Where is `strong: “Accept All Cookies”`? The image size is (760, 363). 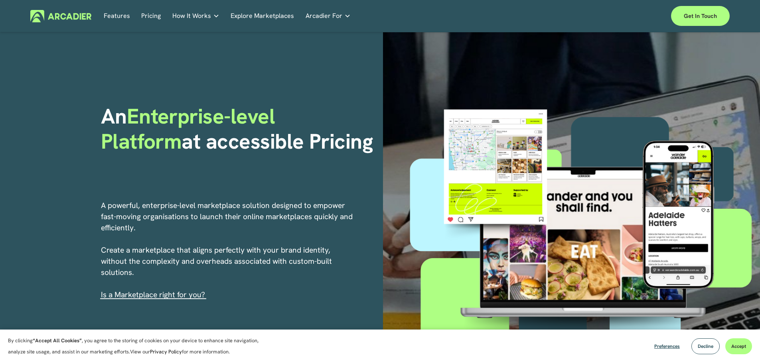
strong: “Accept All Cookies” is located at coordinates (57, 341).